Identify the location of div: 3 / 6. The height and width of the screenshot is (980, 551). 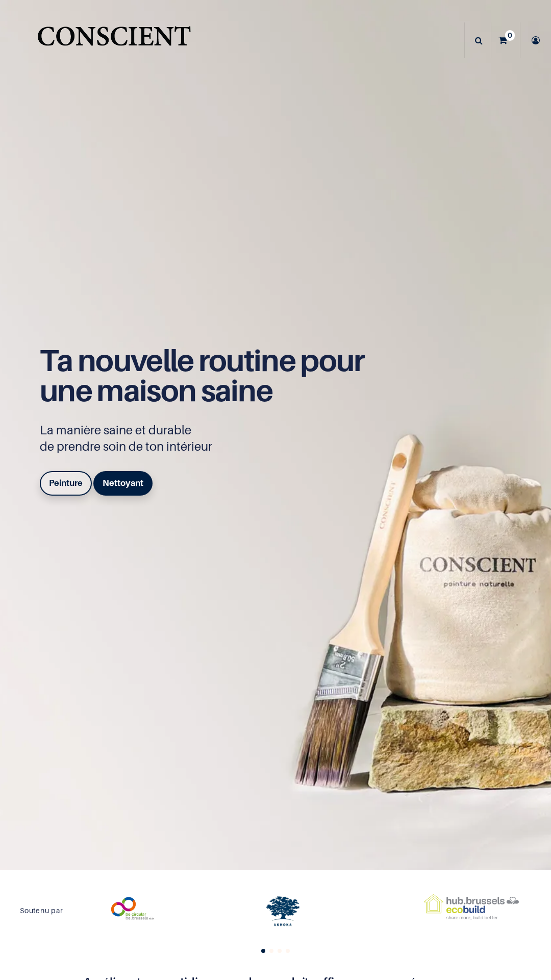
(334, 911).